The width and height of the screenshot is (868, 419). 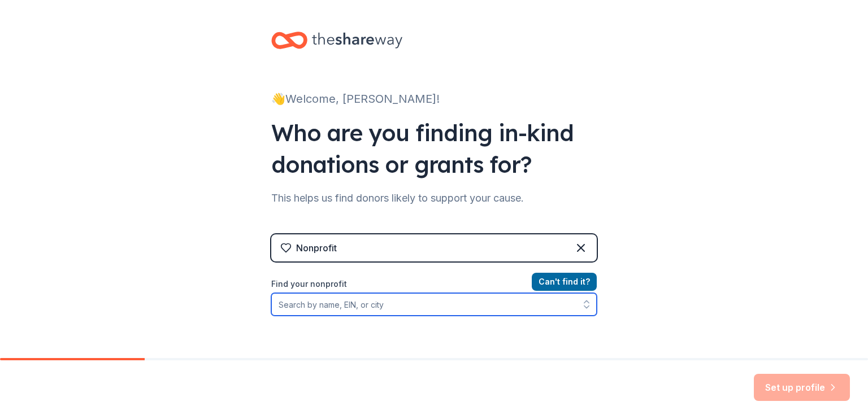 What do you see at coordinates (434, 198) in the screenshot?
I see `div: This helps us find donors likely to support your cause.` at bounding box center [434, 198].